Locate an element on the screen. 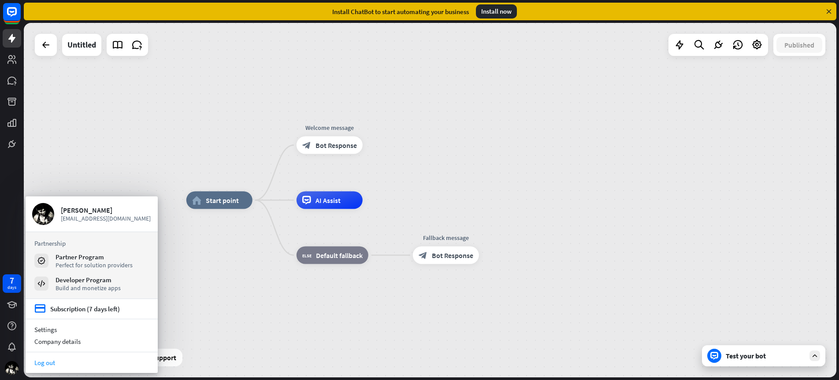 The image size is (839, 380). div: Partner Program is located at coordinates (94, 257).